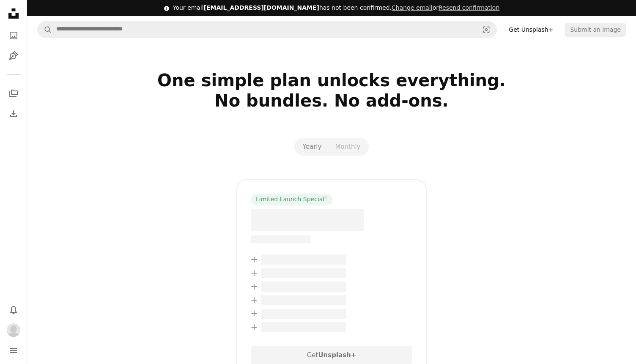 The height and width of the screenshot is (364, 636). I want to click on img: Avatar of user Aleessa Brick Me, so click(14, 330).